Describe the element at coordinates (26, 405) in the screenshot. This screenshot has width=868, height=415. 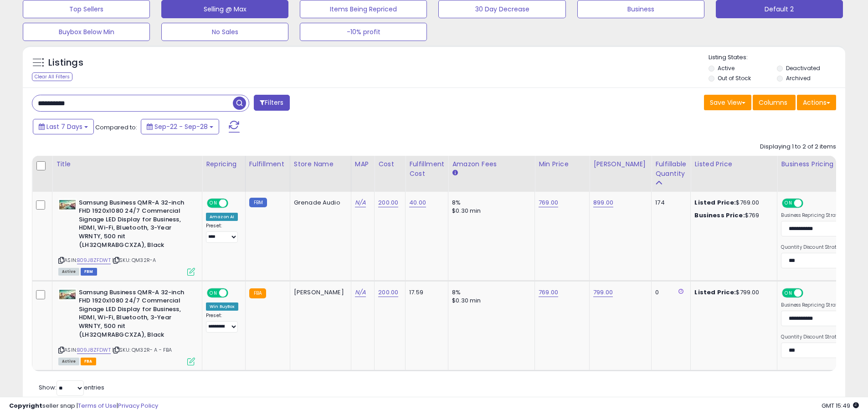
I see `strong: Copyright` at that location.